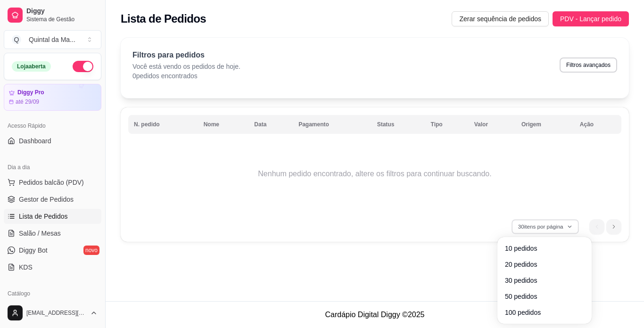 Image resolution: width=644 pixels, height=328 pixels. What do you see at coordinates (598, 124) in the screenshot?
I see `th: Ação` at bounding box center [598, 124].